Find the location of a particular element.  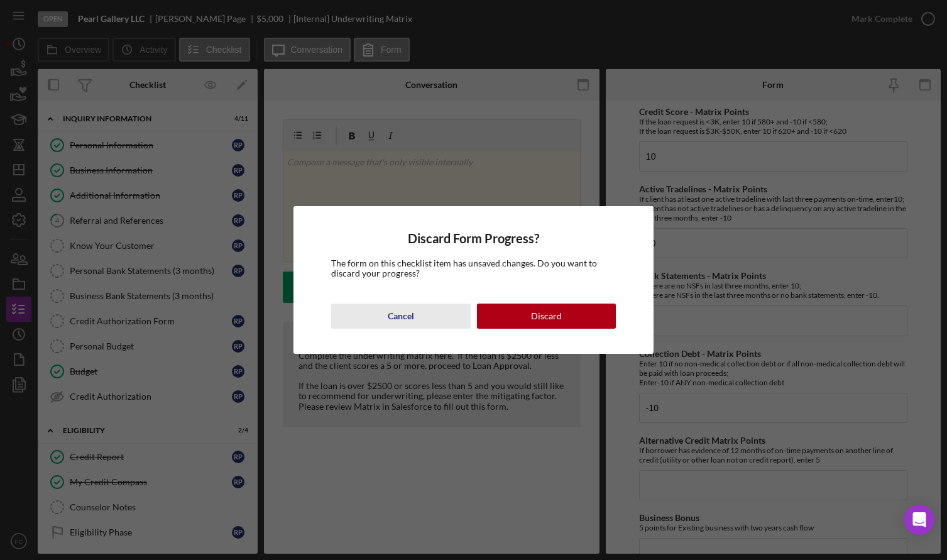

div: Open Intercom Messenger is located at coordinates (920, 520).